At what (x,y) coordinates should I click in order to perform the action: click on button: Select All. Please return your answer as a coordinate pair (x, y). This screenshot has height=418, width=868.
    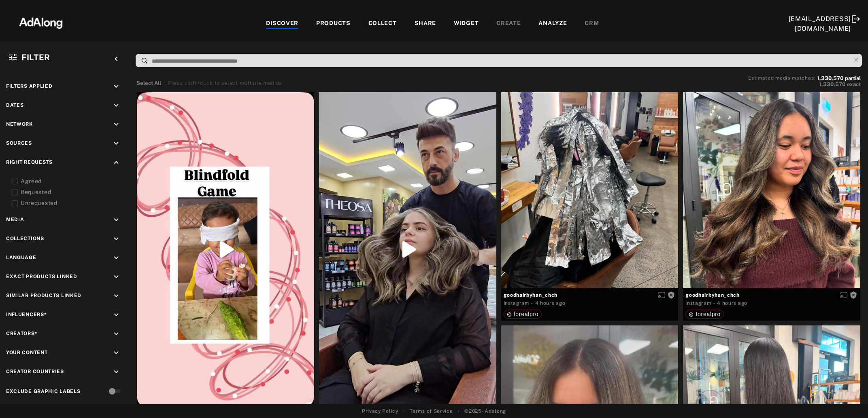
    Looking at the image, I should click on (148, 84).